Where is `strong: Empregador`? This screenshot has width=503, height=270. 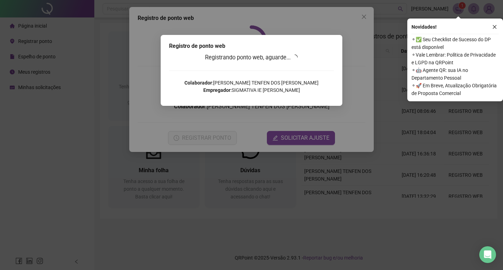
strong: Empregador is located at coordinates (217, 90).